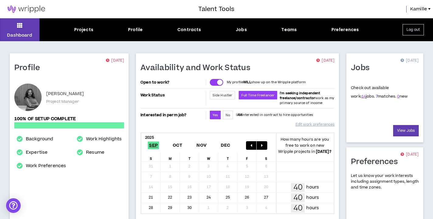  What do you see at coordinates (84, 30) in the screenshot?
I see `div: Projects` at bounding box center [84, 30].